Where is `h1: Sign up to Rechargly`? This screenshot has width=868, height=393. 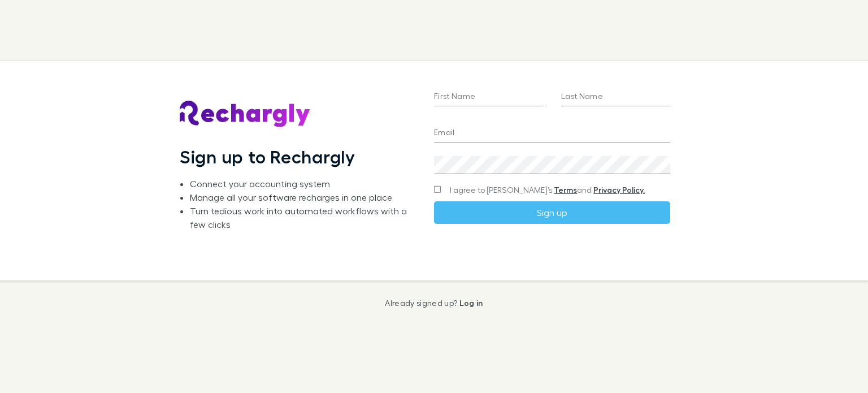 h1: Sign up to Rechargly is located at coordinates (267, 156).